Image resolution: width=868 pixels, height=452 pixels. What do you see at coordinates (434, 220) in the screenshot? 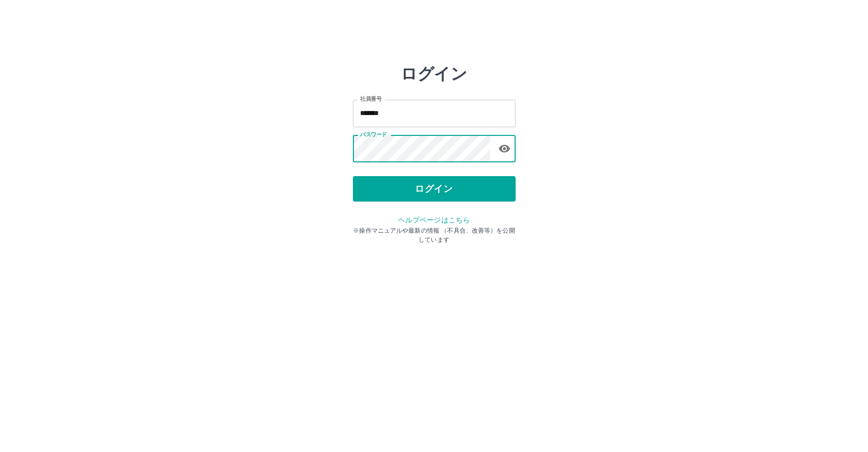
I see `a: ヘルプページはこちら` at bounding box center [434, 220].